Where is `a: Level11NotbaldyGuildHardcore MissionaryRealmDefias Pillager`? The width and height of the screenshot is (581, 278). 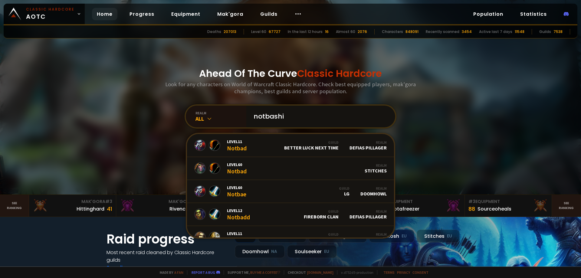
a: Level11NotbaldyGuildHardcore MissionaryRealmDefias Pillager is located at coordinates (290, 237).